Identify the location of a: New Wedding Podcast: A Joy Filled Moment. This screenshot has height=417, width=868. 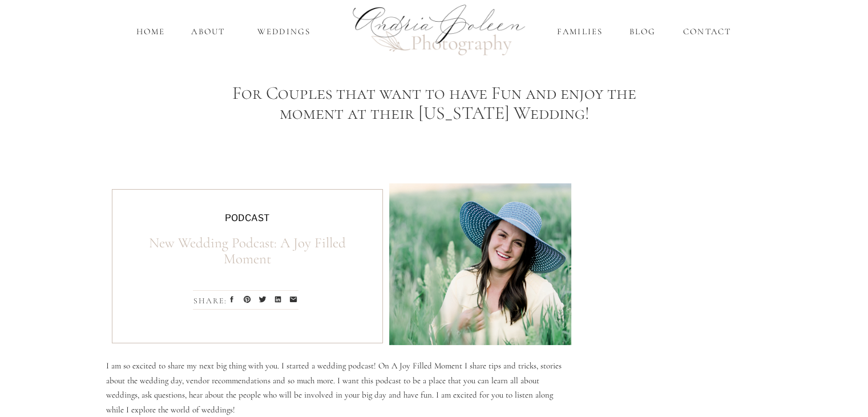
(480, 264).